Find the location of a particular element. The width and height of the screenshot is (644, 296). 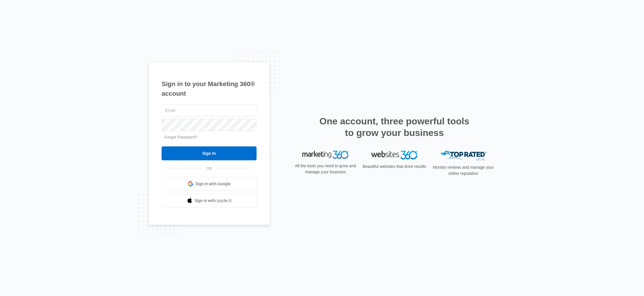

a: Sign in with Google is located at coordinates (209, 184).